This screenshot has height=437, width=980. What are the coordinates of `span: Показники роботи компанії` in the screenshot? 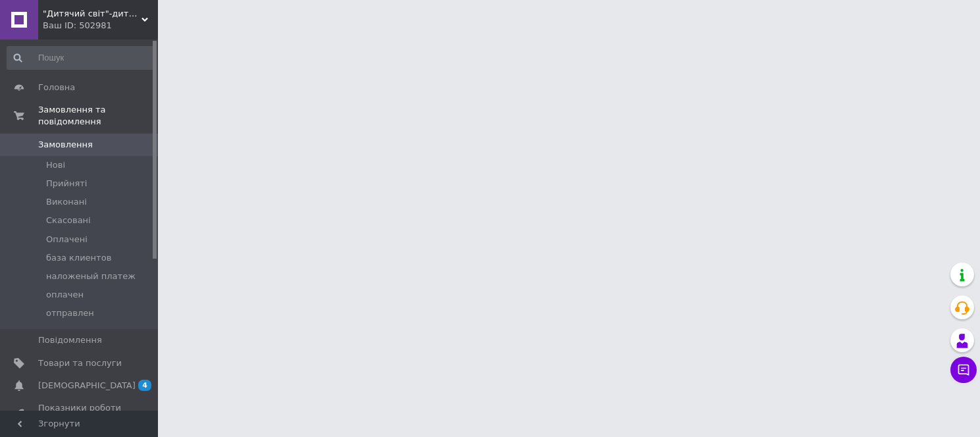 It's located at (79, 414).